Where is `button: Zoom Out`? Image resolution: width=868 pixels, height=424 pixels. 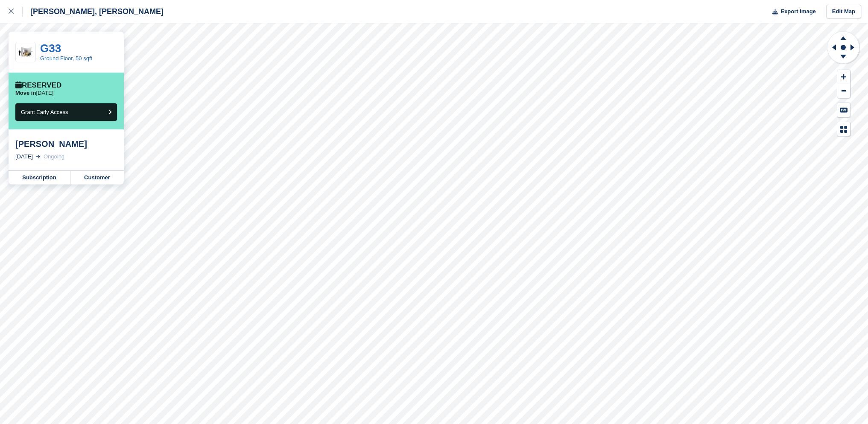
button: Zoom Out is located at coordinates (843, 91).